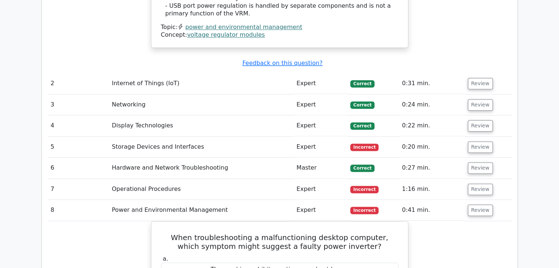 The image size is (559, 268). What do you see at coordinates (78, 147) in the screenshot?
I see `td: 5` at bounding box center [78, 147].